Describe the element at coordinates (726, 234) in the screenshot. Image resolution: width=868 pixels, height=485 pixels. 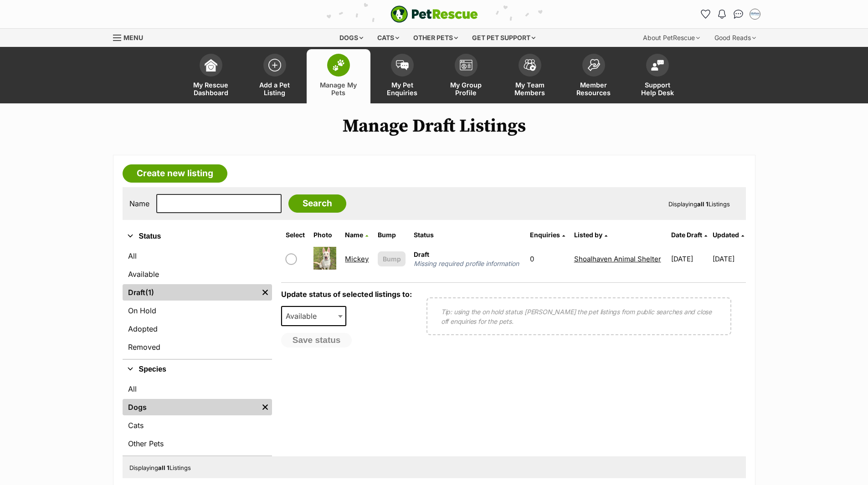
I see `span: Updated` at that location.